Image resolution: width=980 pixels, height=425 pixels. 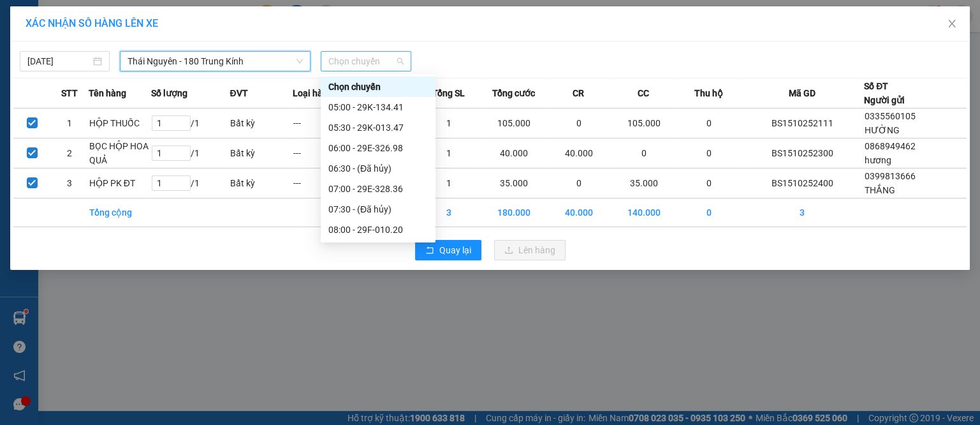 What do you see at coordinates (378, 168) in the screenshot?
I see `div: 06:30 - (Đã hủy)` at bounding box center [378, 168].